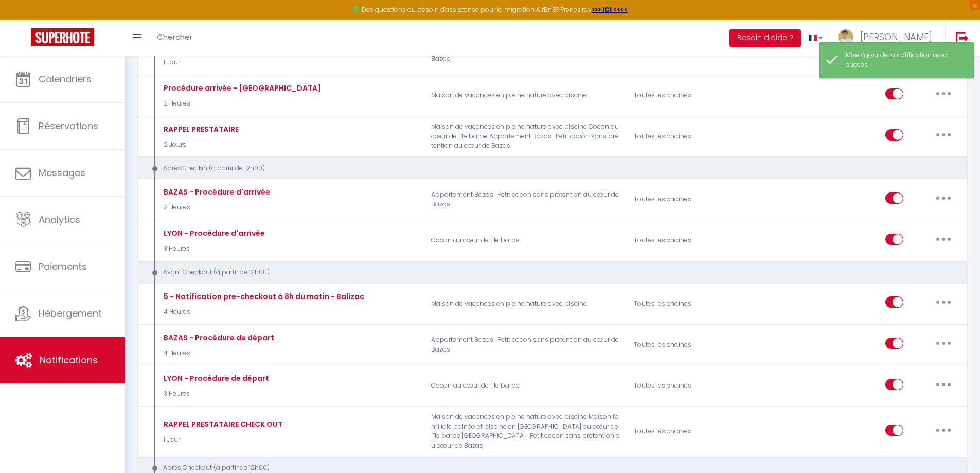 This screenshot has height=473, width=980. What do you see at coordinates (175, 36) in the screenshot?
I see `span: Chercher` at bounding box center [175, 36].